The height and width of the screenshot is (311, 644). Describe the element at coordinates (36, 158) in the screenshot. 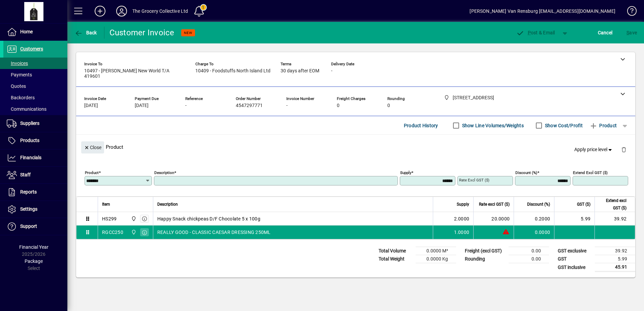

I see `a: Financials` at that location.